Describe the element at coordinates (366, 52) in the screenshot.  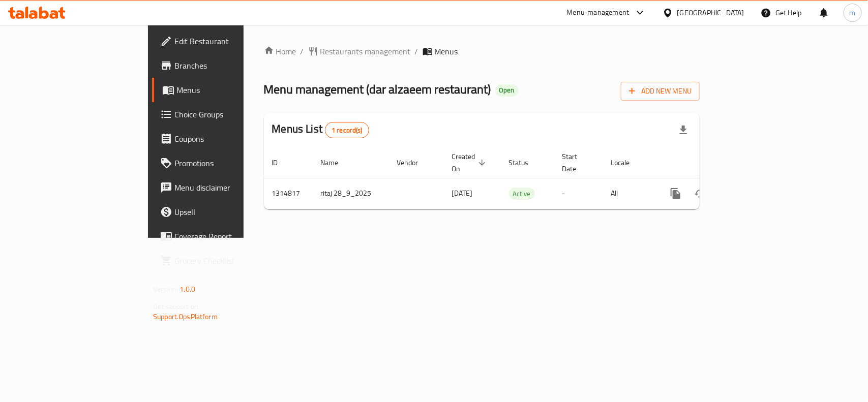
I see `span: Restaurants management` at that location.